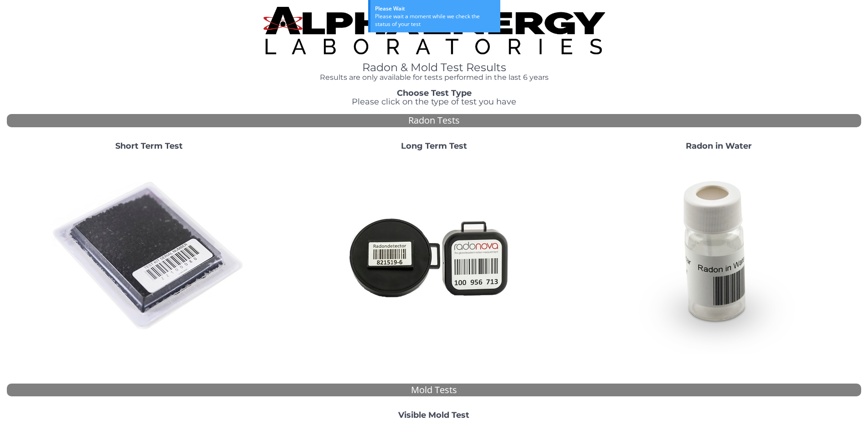 This screenshot has height=431, width=868. Describe the element at coordinates (718, 256) in the screenshot. I see `img: RadoninWater.jpg` at that location.